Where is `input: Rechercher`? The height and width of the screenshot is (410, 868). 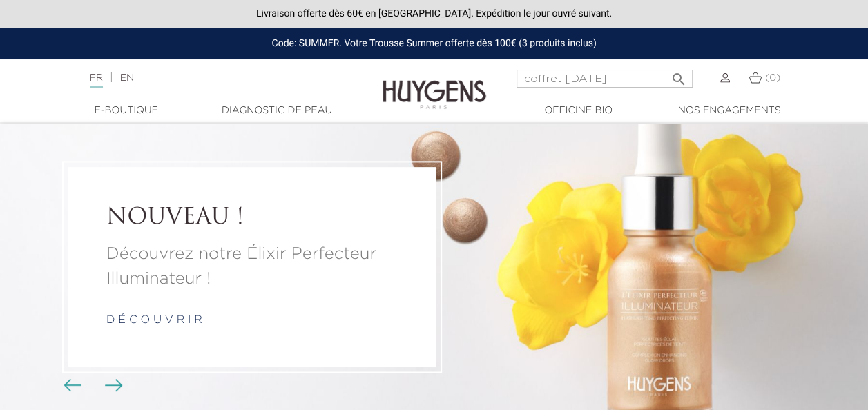
input: Rechercher is located at coordinates (604, 79).